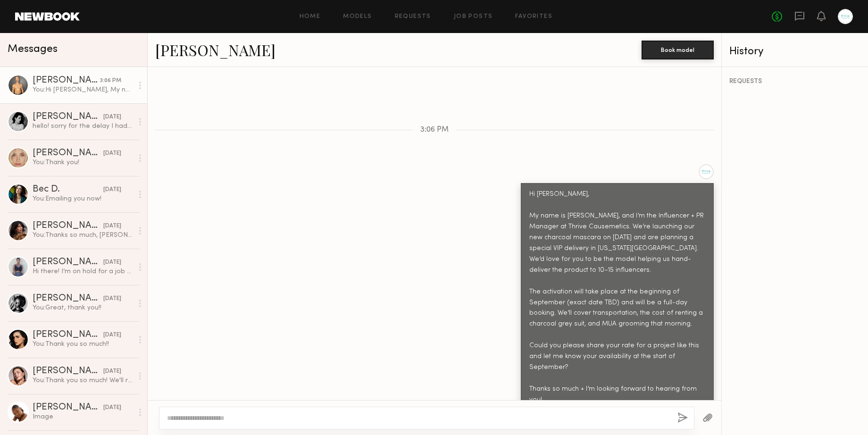 The height and width of the screenshot is (435, 868). Describe the element at coordinates (82, 308) in the screenshot. I see `div: You: Great, thank you!!` at that location.